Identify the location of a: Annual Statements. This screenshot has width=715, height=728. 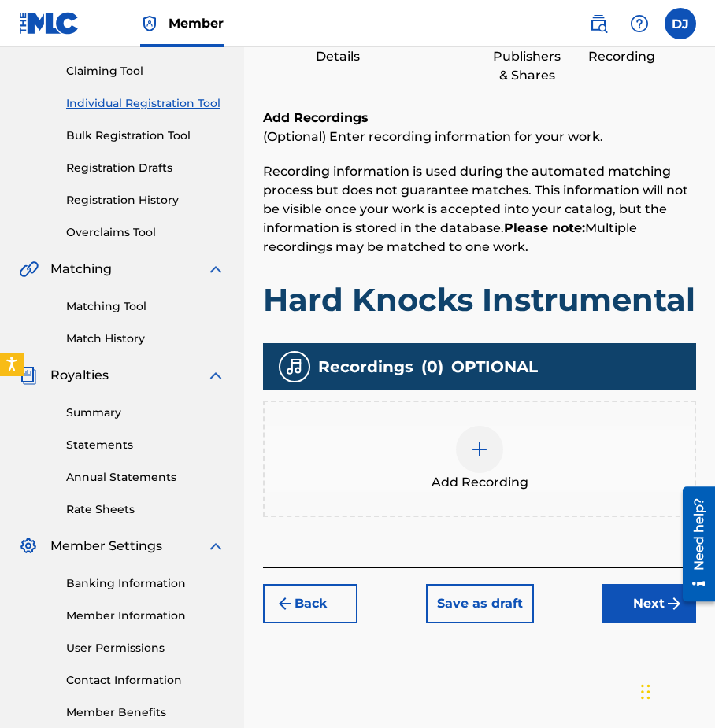
(146, 477).